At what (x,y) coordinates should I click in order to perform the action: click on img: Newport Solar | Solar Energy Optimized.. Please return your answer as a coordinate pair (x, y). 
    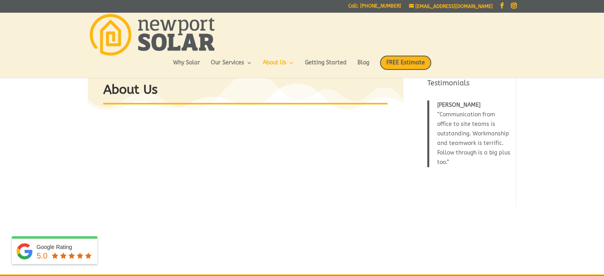
    Looking at the image, I should click on (152, 35).